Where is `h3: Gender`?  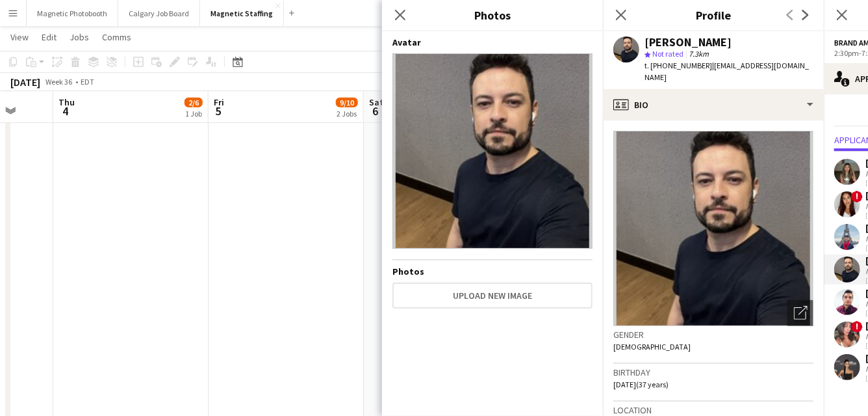
h3: Gender is located at coordinates (713, 335).